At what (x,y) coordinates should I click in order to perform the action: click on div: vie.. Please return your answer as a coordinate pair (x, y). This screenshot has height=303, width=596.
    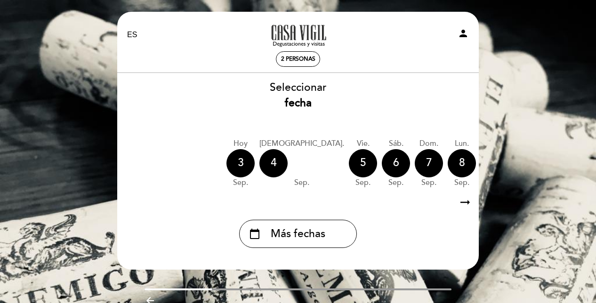
    Looking at the image, I should click on (363, 144).